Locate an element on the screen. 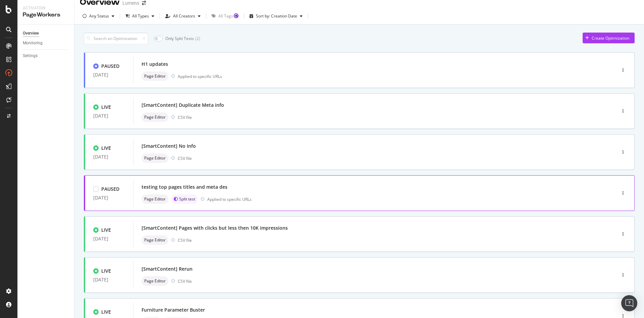 This screenshot has width=644, height=318. div: Settings is located at coordinates (30, 55).